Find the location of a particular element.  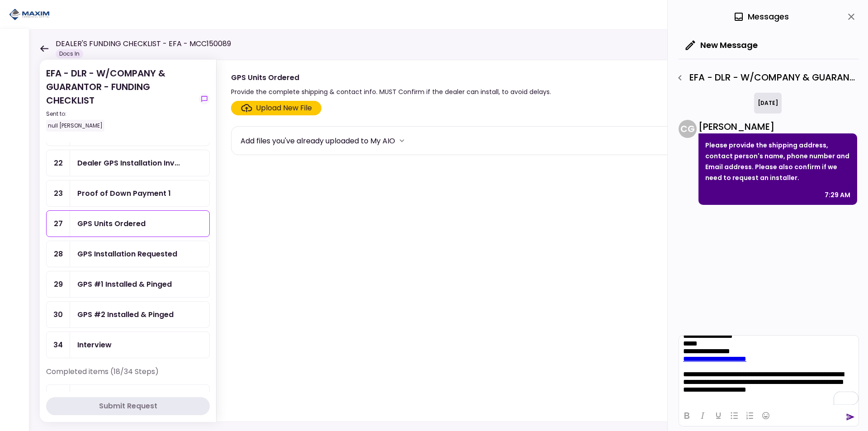

button: Underline is located at coordinates (719, 416).